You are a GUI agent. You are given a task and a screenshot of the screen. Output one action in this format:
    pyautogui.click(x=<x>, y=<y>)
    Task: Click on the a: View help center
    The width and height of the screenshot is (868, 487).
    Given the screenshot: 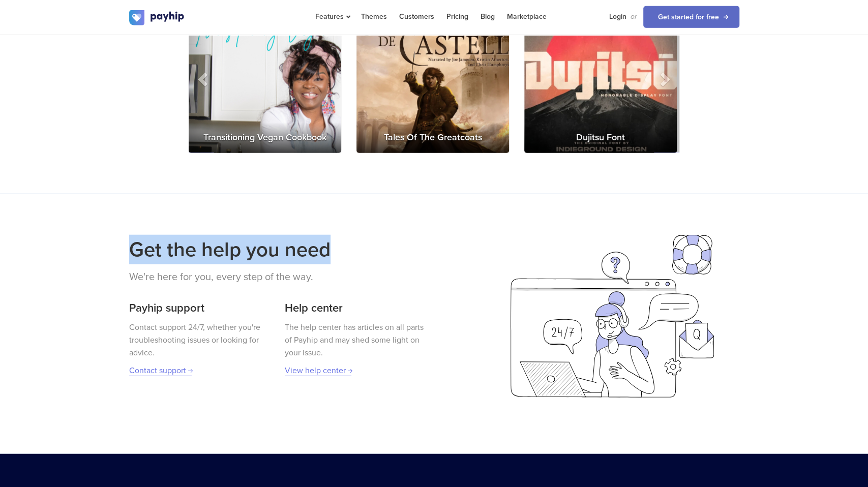 What is the action you would take?
    pyautogui.click(x=318, y=371)
    